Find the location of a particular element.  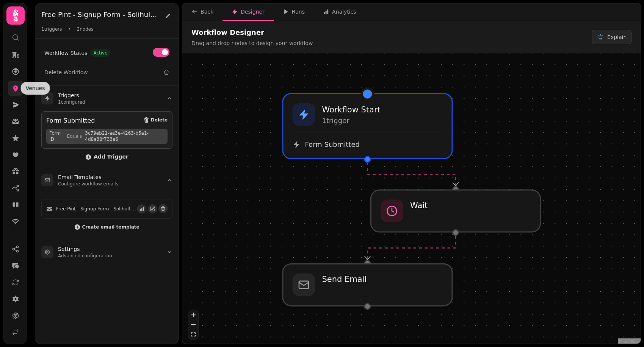

summary: Triggers1configured is located at coordinates (107, 98).